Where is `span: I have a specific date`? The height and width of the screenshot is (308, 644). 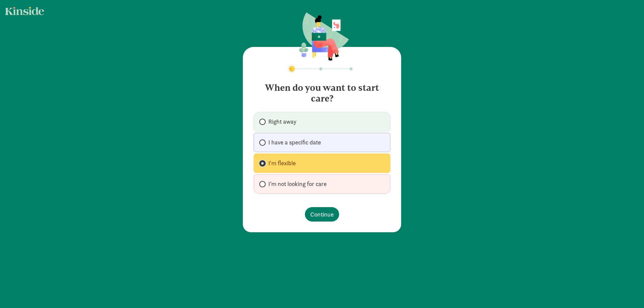
span: I have a specific date is located at coordinates (295, 143).